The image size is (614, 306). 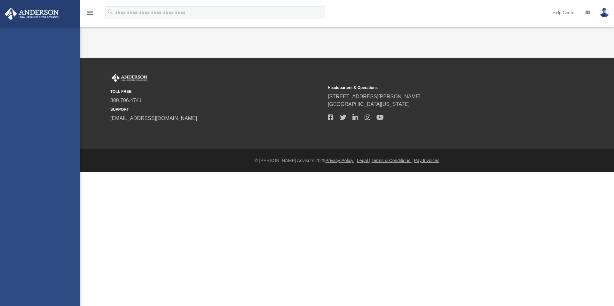 What do you see at coordinates (363, 161) in the screenshot?
I see `a: Legal |` at bounding box center [363, 161].